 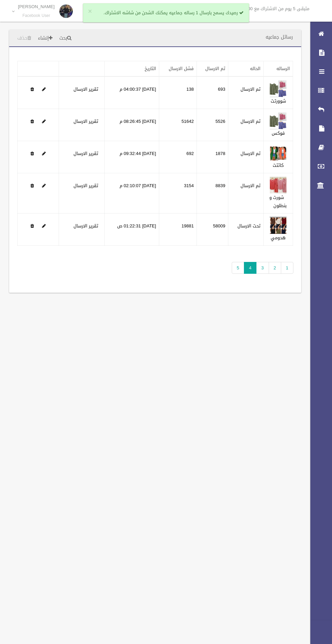 What do you see at coordinates (36, 16) in the screenshot?
I see `small: Facebook User` at bounding box center [36, 16].